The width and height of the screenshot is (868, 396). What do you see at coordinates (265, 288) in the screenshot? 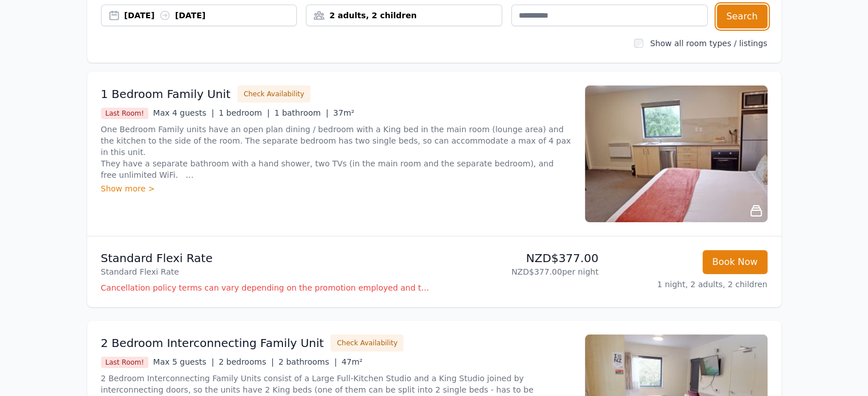
I see `p: Cancellation policy terms can vary depending on the promotion employed and the time of stay of th...` at bounding box center [265, 288].